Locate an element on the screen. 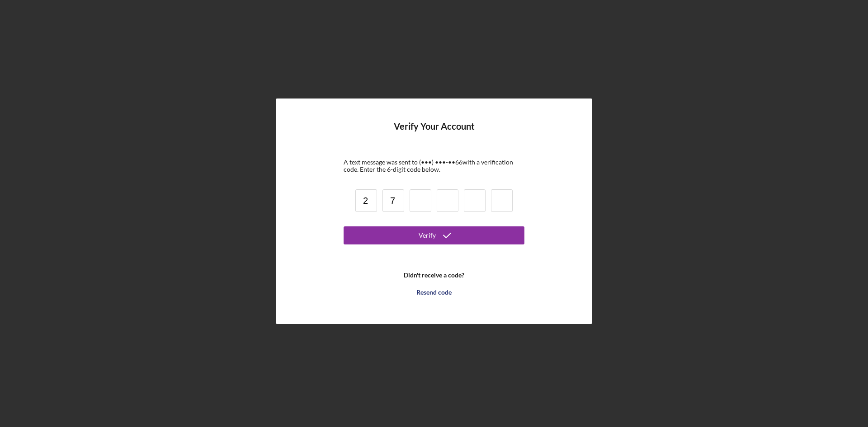 This screenshot has width=868, height=427. div: A text message was sent to (•••) •••-•• 66 with a verification code. Enter the 6-digit code below. is located at coordinates (434, 165).